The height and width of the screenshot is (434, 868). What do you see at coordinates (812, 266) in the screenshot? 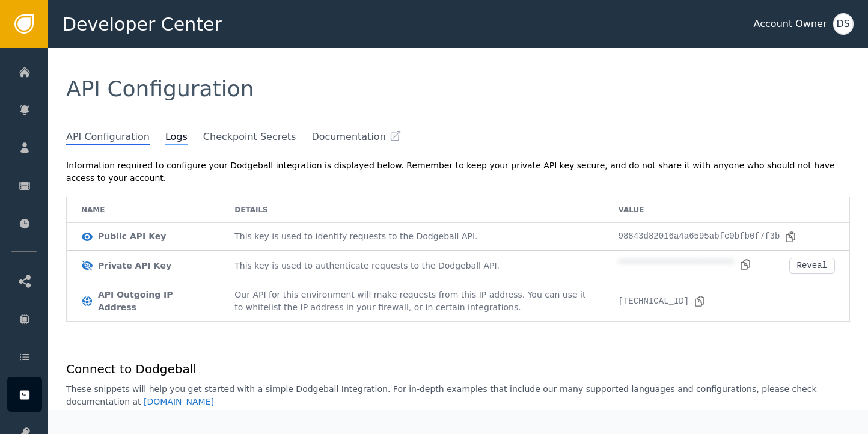
I see `button: Reveal` at bounding box center [812, 266].